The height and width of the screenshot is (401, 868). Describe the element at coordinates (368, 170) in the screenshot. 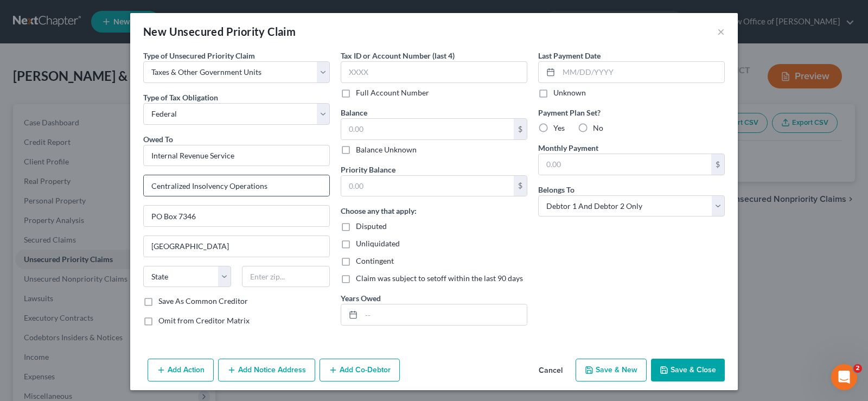

I see `label: Priority Balance` at that location.